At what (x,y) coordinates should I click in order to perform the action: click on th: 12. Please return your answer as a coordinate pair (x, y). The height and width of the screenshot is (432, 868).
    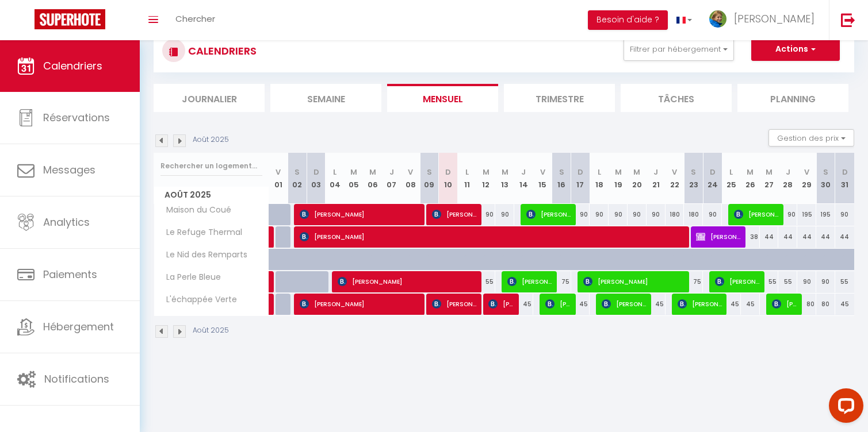
    Looking at the image, I should click on (486, 178).